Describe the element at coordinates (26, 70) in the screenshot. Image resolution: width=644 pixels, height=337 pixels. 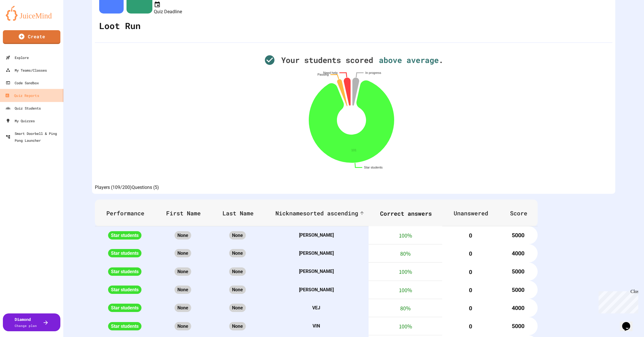
I see `div: My Teams/Classes` at that location.